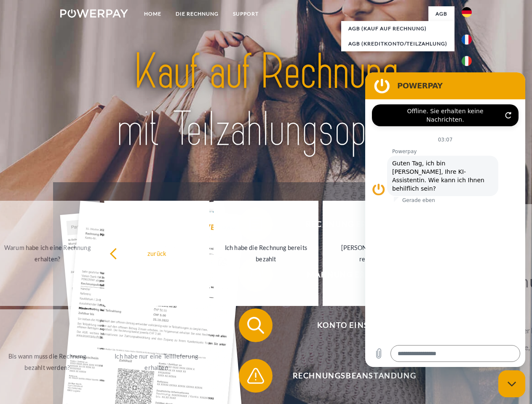  What do you see at coordinates (143, 43) in the screenshot?
I see `button: Verbindung aktualisieren` at bounding box center [143, 43].